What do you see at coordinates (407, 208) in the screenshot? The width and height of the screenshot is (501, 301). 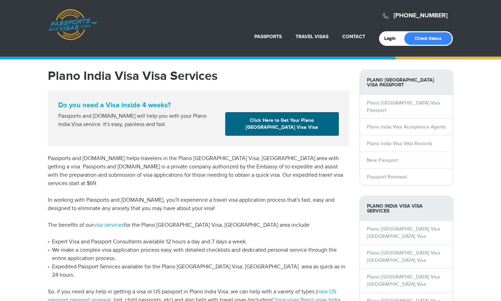 I see `strong: Plano India Visa Visa Services` at bounding box center [407, 208].